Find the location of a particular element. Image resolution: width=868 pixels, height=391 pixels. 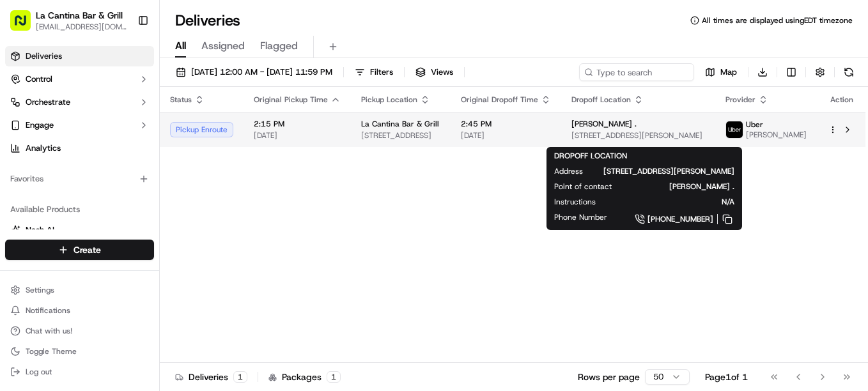

span: Address is located at coordinates (568, 171).